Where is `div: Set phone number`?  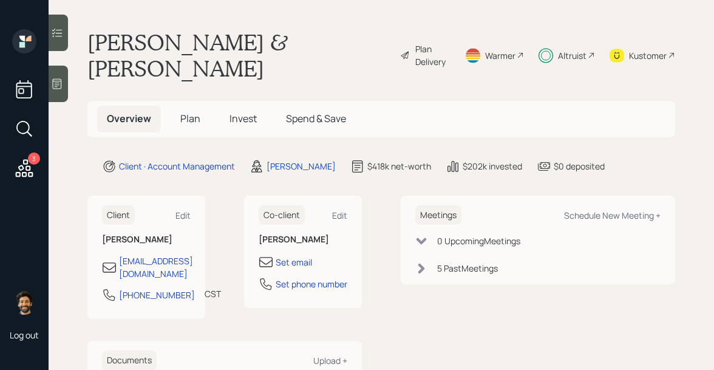 div: Set phone number is located at coordinates (311, 283).